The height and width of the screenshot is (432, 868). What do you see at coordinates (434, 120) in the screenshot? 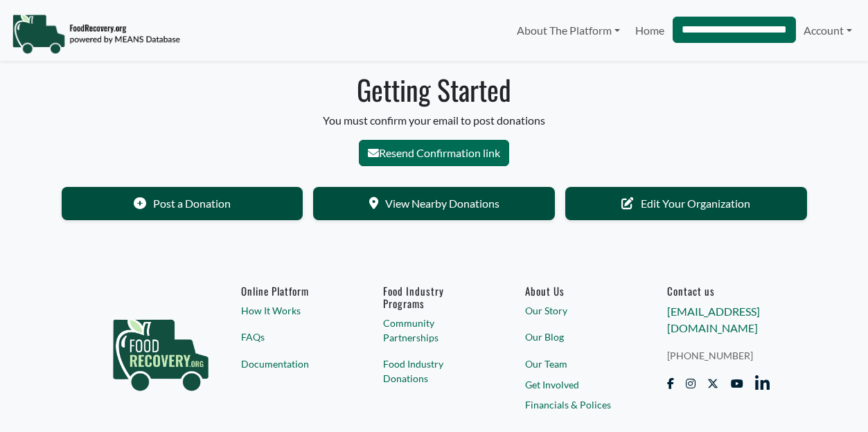
I see `p: You must confirm your email to post donations` at bounding box center [434, 120].